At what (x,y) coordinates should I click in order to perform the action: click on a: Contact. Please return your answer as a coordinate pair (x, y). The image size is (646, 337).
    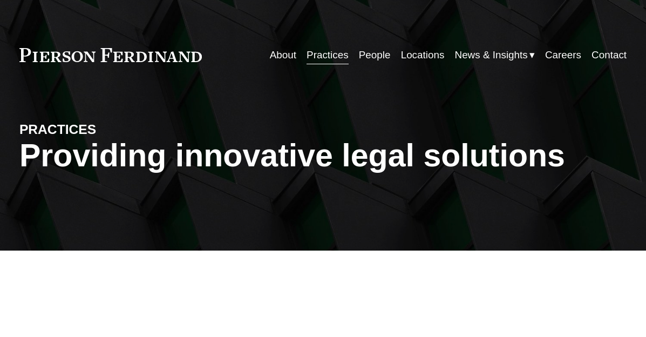
    Looking at the image, I should click on (608, 55).